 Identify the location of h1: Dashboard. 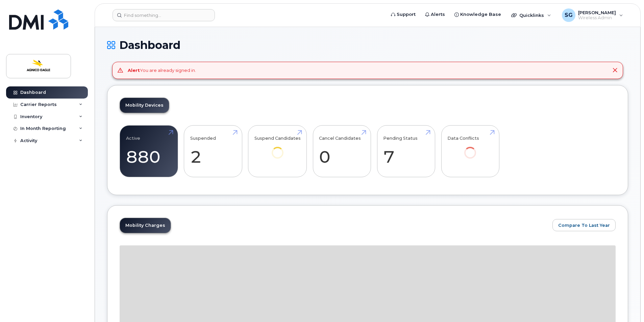
(368, 45).